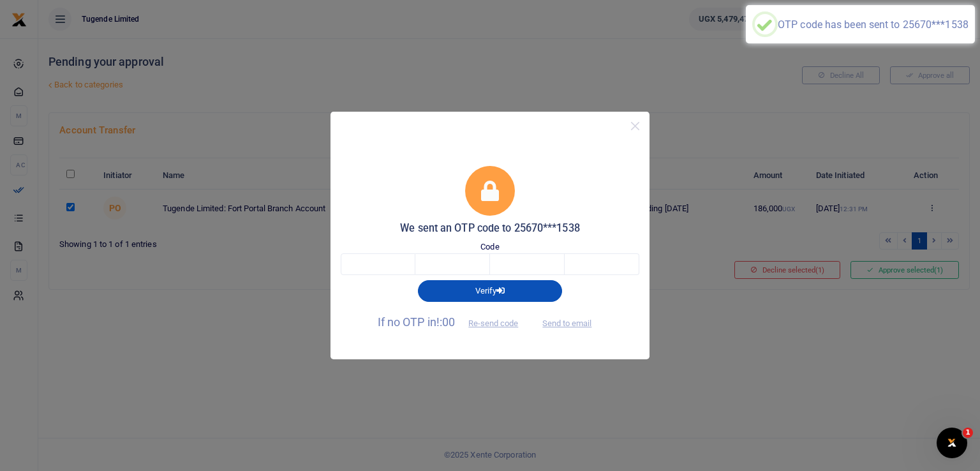 The width and height of the screenshot is (980, 471). I want to click on span: !:00, so click(446, 321).